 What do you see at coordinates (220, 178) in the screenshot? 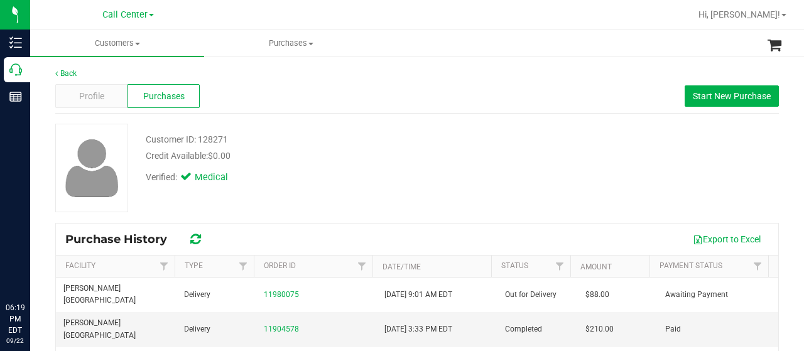
I see `span: Medical` at bounding box center [220, 178].